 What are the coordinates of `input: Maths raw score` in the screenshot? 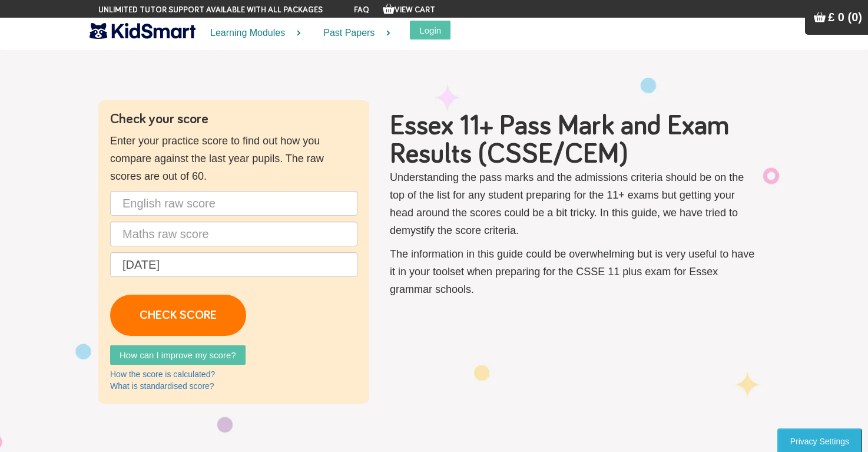 It's located at (234, 234).